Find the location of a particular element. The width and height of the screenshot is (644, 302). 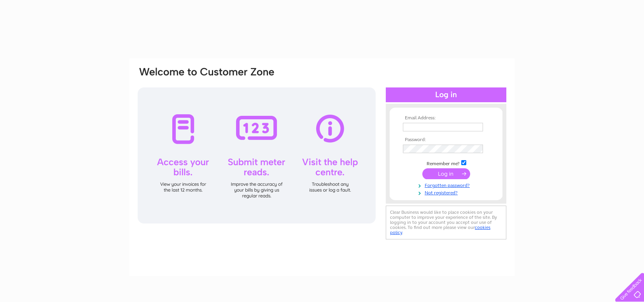

input: Submit is located at coordinates (446, 174).